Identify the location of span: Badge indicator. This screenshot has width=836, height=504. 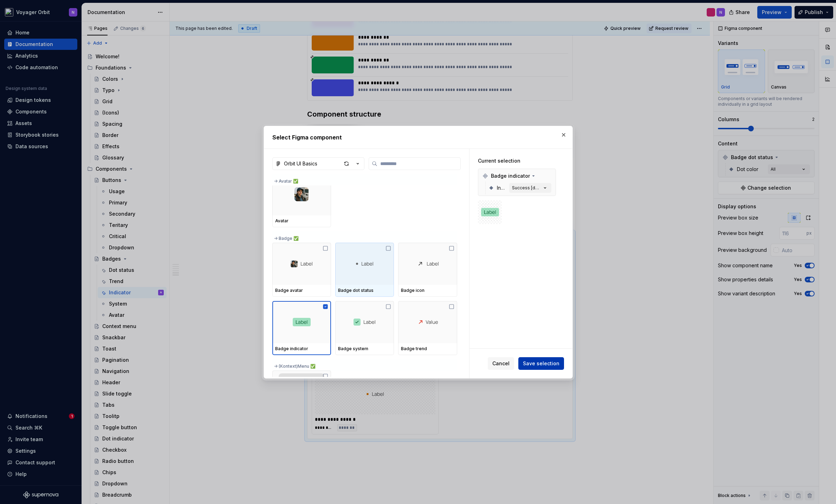
(510, 176).